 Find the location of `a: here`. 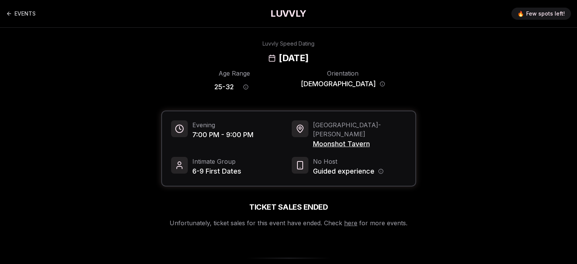

a: here is located at coordinates (351, 223).